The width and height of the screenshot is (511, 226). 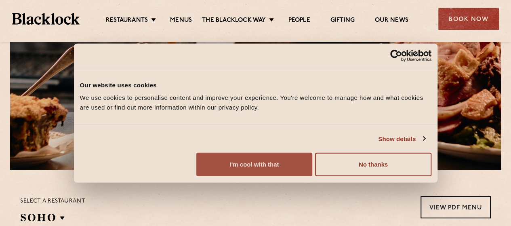 I want to click on a: Usercentrics Cookiebot - opens in a new window, so click(x=396, y=55).